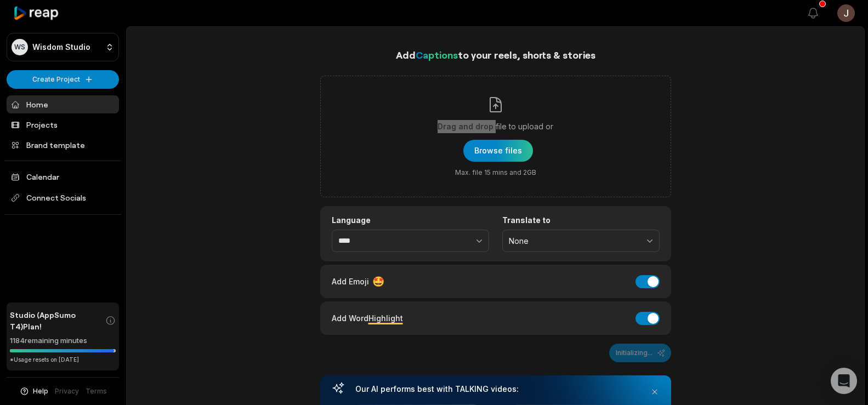 The height and width of the screenshot is (405, 868). I want to click on a: Home, so click(63, 104).